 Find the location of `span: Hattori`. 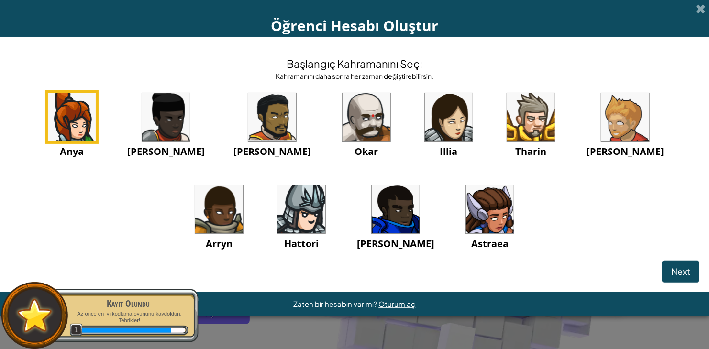

span: Hattori is located at coordinates (302, 244).